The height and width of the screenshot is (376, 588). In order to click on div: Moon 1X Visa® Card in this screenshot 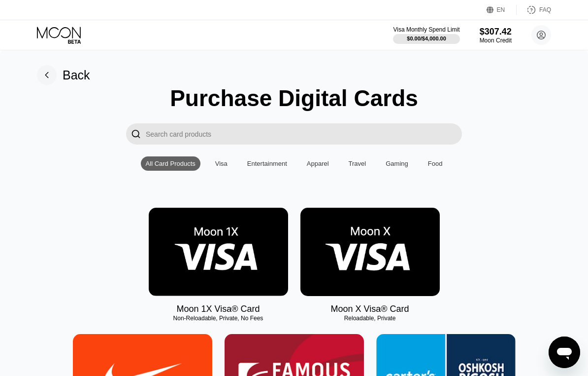, I will do `click(217, 309)`.